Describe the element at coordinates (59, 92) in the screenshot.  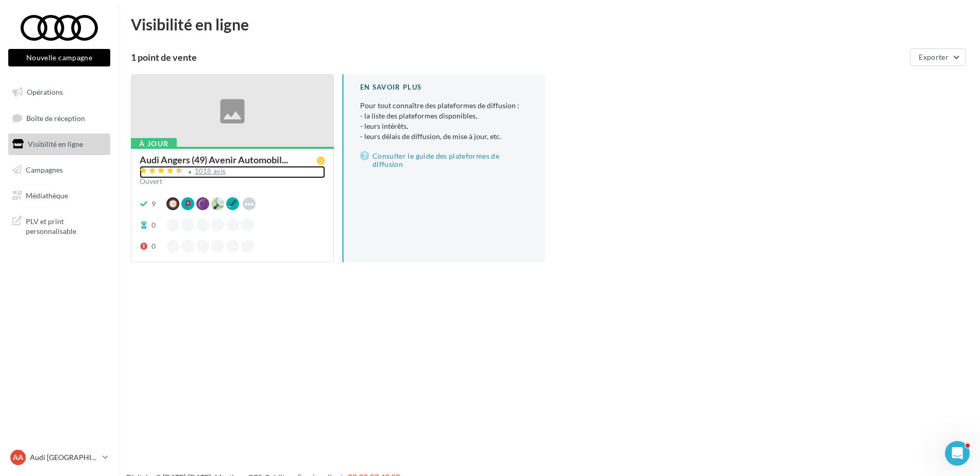
I see `a: Opérations` at that location.